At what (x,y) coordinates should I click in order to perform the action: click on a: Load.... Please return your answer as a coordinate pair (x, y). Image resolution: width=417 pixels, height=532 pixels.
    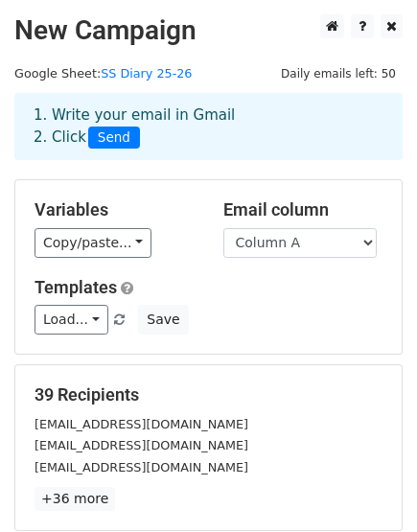
    Looking at the image, I should click on (71, 320).